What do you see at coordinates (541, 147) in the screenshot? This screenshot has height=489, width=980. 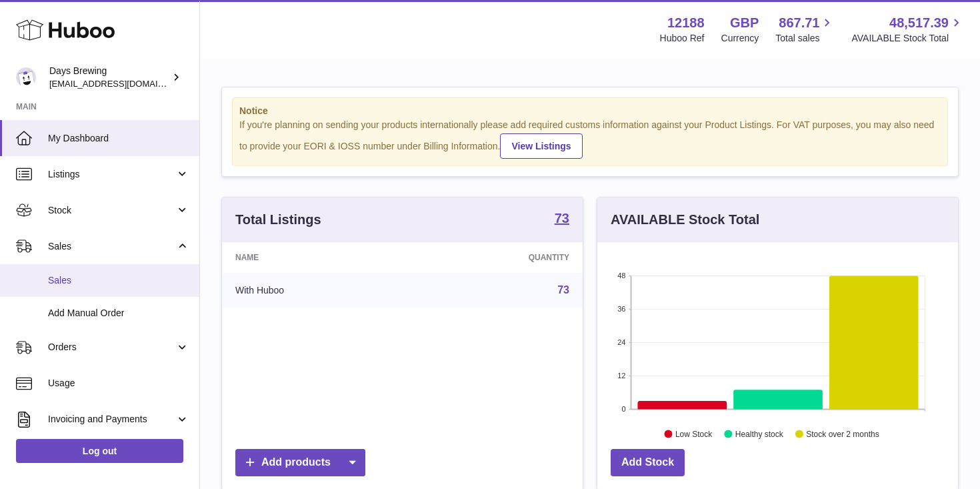 I see `a: View Listings` at bounding box center [541, 147].